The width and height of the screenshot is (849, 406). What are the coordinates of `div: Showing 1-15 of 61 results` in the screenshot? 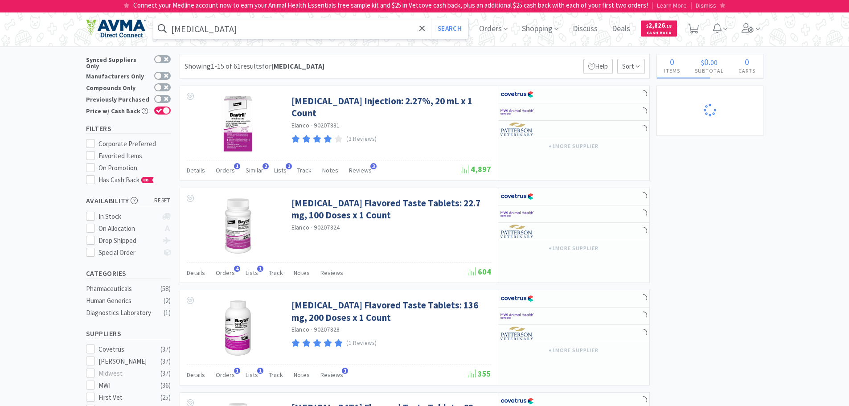 It's located at (254, 66).